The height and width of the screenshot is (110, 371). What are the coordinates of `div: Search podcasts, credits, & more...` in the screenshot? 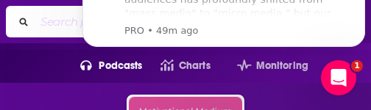 It's located at (185, 21).